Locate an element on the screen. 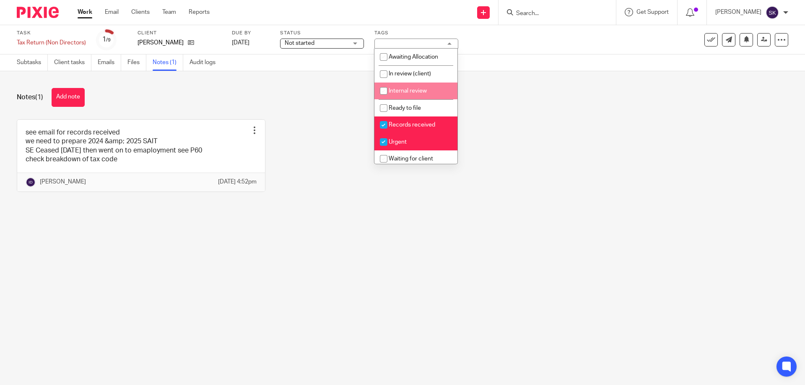 Image resolution: width=805 pixels, height=385 pixels. input: Search is located at coordinates (553, 14).